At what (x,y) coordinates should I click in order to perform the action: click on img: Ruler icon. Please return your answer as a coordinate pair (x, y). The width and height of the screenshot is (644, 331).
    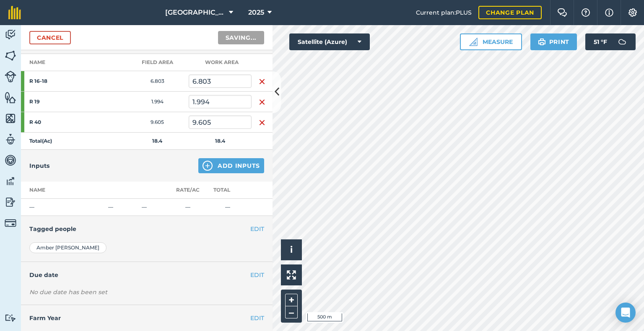
    Looking at the image, I should click on (473, 42).